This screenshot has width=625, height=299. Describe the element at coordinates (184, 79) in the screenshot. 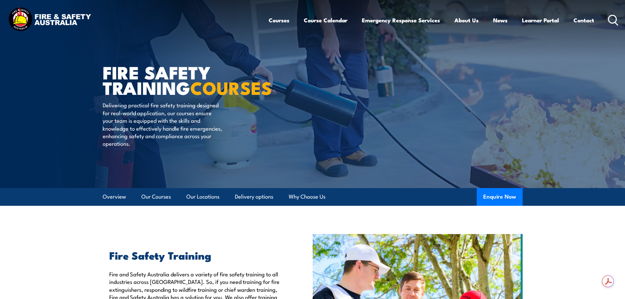

I see `h1: FIRE SAFETY TRAINING` at that location.